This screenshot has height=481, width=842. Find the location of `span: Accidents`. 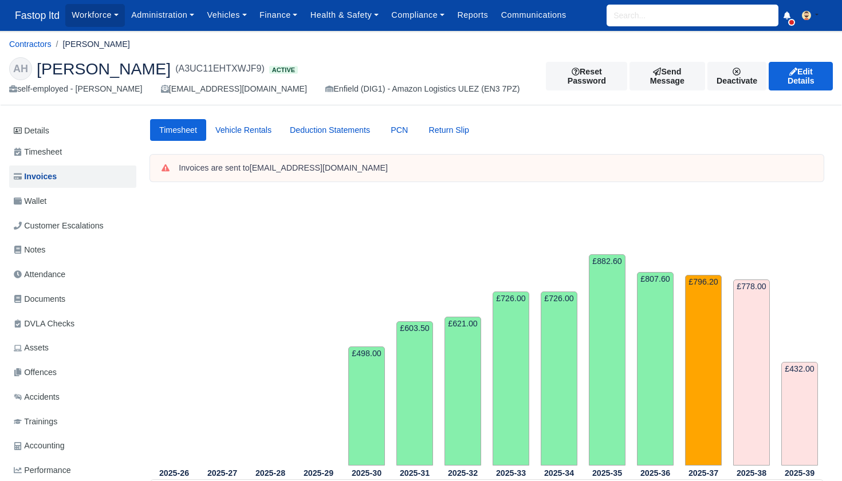

span: Accidents is located at coordinates (37, 397).